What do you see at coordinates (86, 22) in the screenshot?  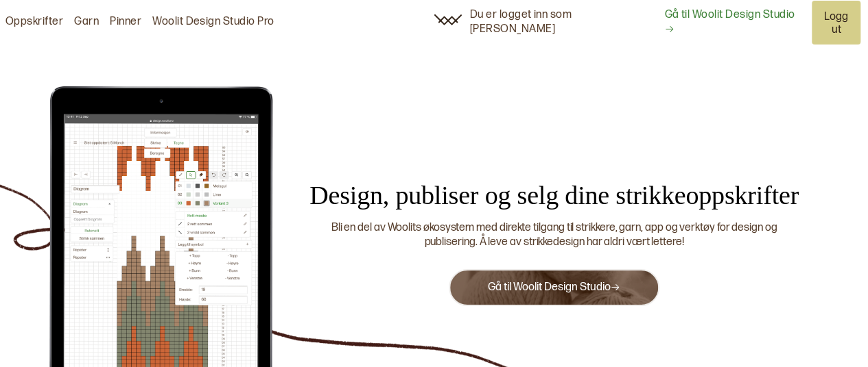 I see `a: Garn` at bounding box center [86, 22].